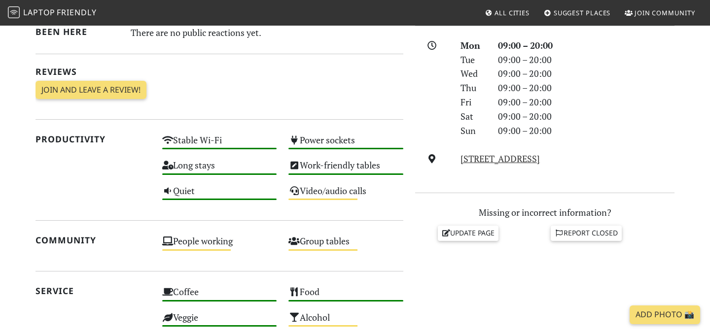 This screenshot has height=334, width=710. What do you see at coordinates (346, 296) in the screenshot?
I see `div: Food` at bounding box center [346, 296].